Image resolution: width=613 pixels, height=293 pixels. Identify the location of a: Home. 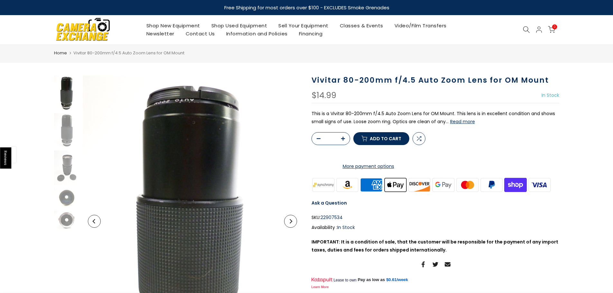
(60, 53).